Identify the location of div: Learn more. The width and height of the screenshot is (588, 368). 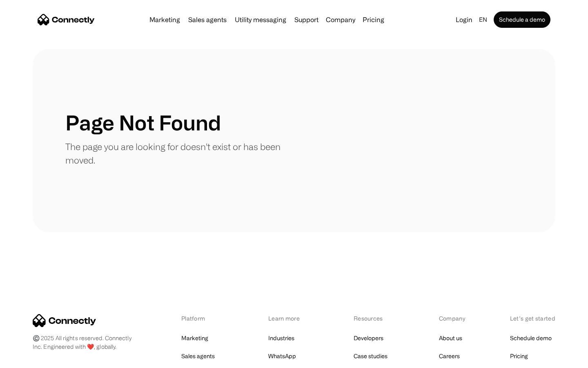
(290, 318).